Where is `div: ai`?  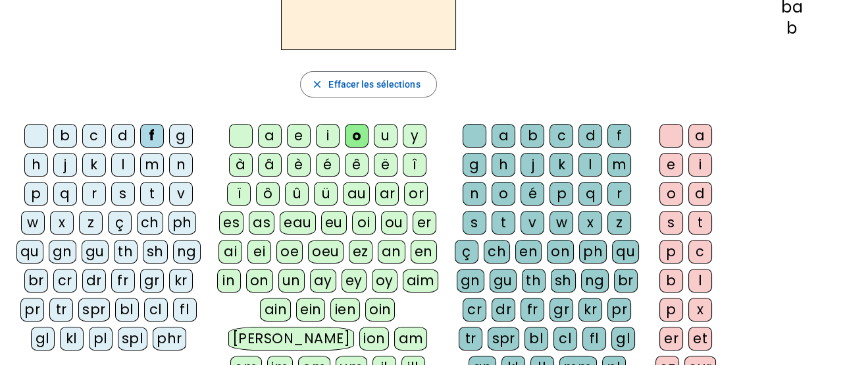 div: ai is located at coordinates (230, 251).